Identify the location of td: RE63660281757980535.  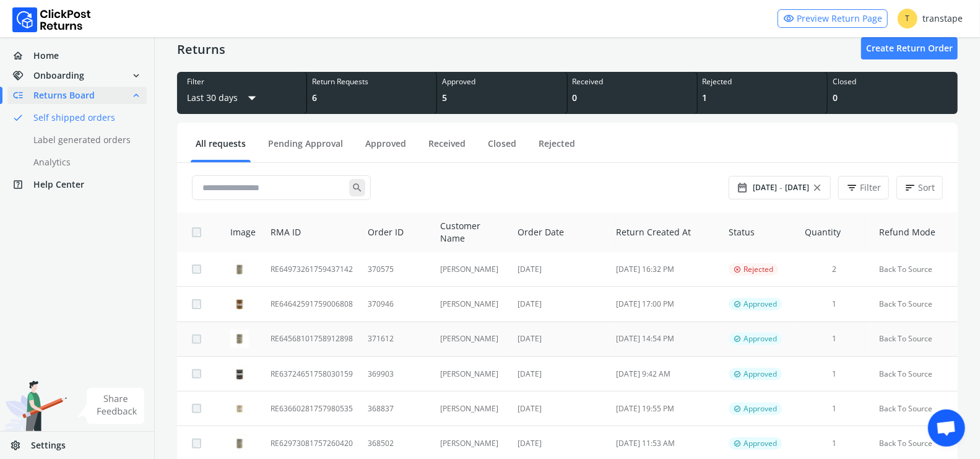
(311, 409).